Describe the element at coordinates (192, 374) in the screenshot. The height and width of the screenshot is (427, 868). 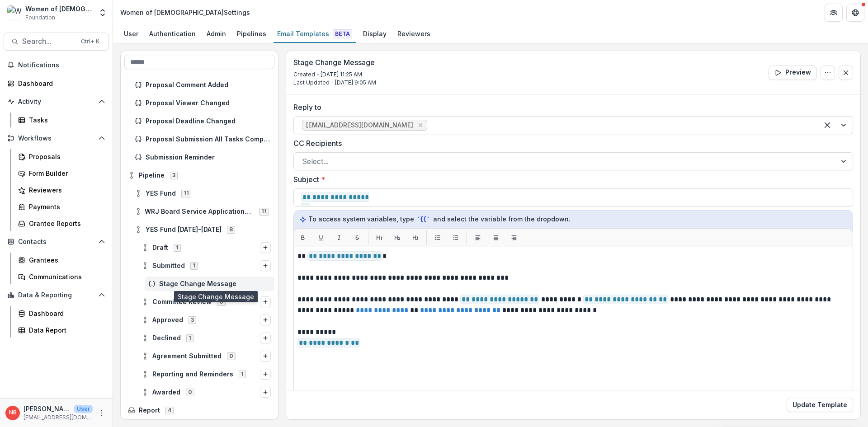
I see `span: Reporting and Reminders` at that location.